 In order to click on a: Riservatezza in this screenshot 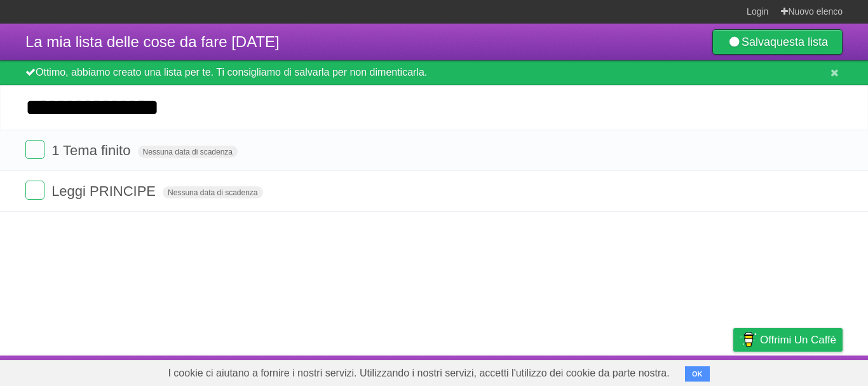, I will do `click(677, 370)`.